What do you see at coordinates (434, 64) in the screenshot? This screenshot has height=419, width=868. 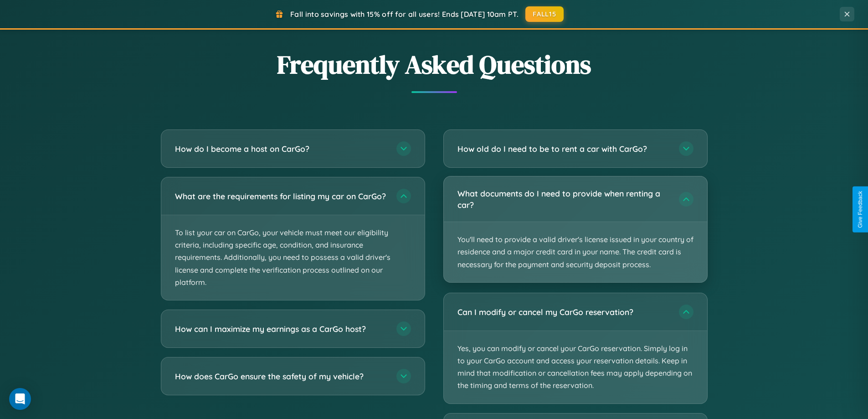 I see `h2: Frequently Asked Questions` at bounding box center [434, 64].